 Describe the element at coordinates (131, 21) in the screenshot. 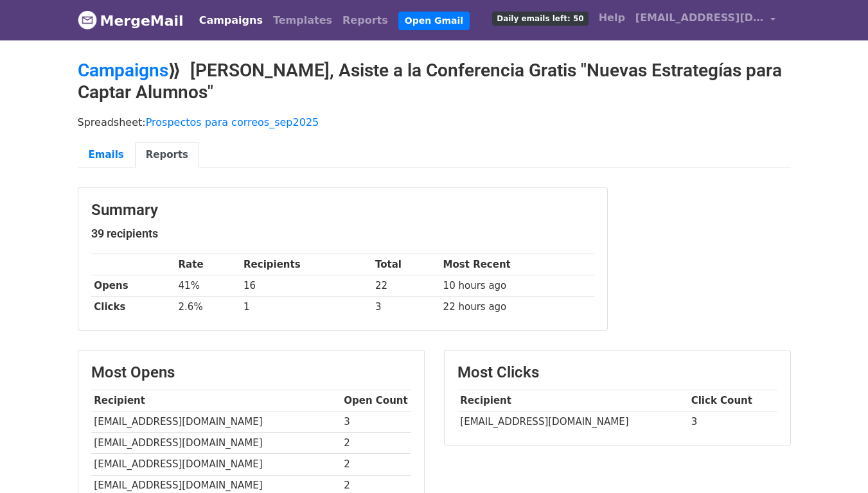

I see `a: MergeMail` at that location.